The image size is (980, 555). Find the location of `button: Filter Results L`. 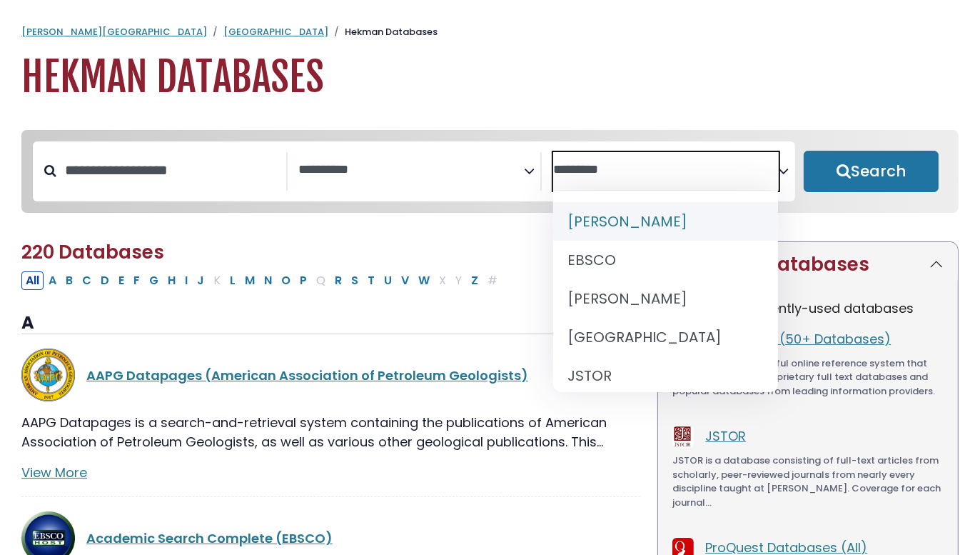

button: Filter Results L is located at coordinates (233, 281).